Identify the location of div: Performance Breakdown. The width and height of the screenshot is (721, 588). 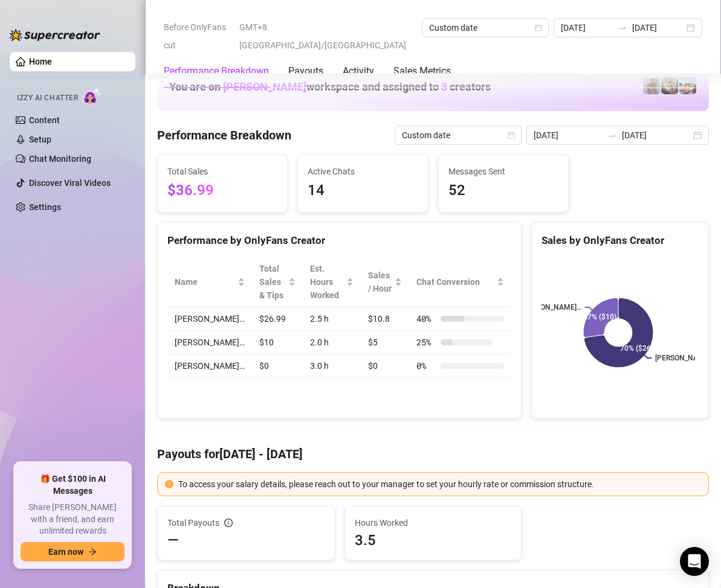
(216, 71).